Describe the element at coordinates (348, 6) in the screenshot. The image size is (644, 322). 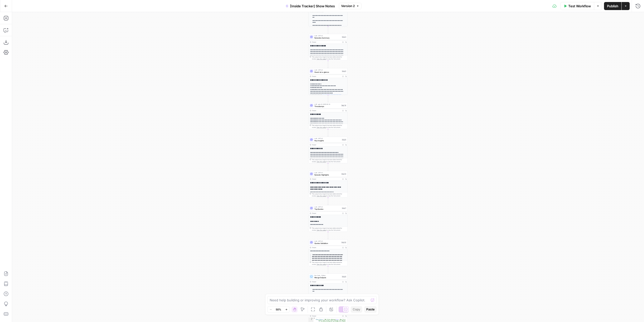
I see `span: Version 2` at that location.